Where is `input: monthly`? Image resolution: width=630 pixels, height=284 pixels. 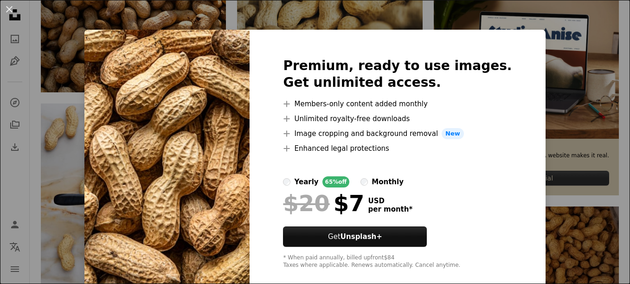
input: monthly is located at coordinates (364, 182).